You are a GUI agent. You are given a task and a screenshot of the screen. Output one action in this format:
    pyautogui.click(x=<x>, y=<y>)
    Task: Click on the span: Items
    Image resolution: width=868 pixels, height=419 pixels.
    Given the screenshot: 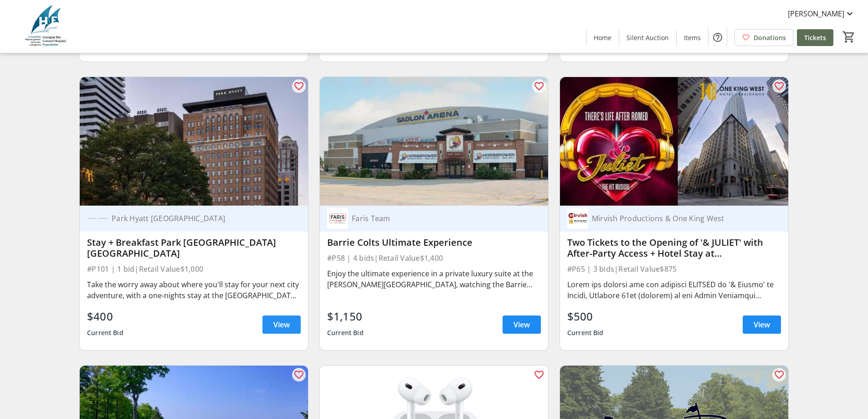 What is the action you would take?
    pyautogui.click(x=692, y=38)
    